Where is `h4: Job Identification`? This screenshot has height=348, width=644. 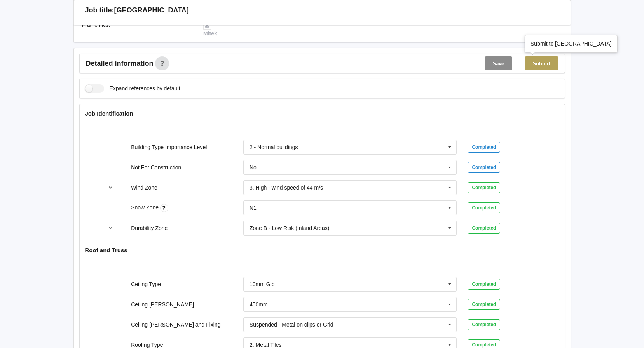 h4: Job Identification is located at coordinates (322, 113).